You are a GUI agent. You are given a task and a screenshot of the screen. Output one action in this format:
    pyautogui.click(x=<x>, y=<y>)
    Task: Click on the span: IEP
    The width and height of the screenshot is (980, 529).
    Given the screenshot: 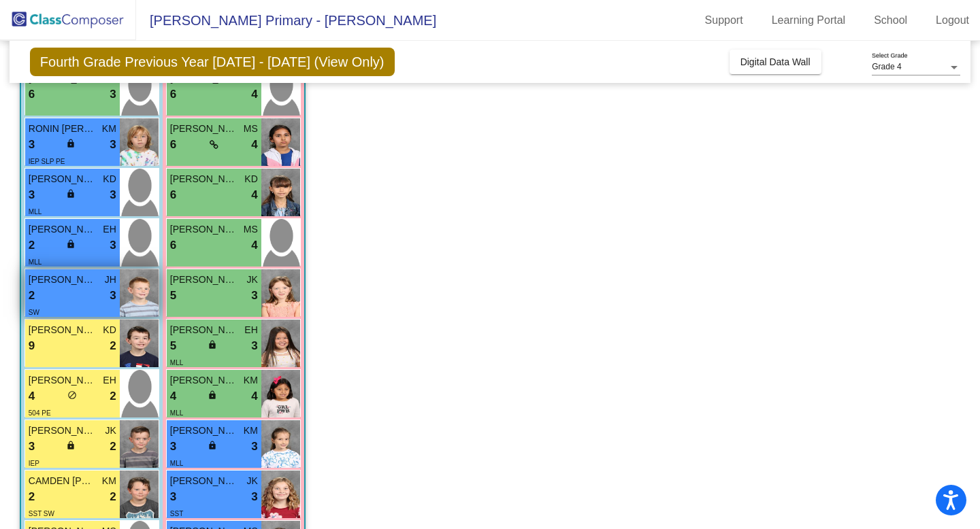 What is the action you would take?
    pyautogui.click(x=34, y=463)
    